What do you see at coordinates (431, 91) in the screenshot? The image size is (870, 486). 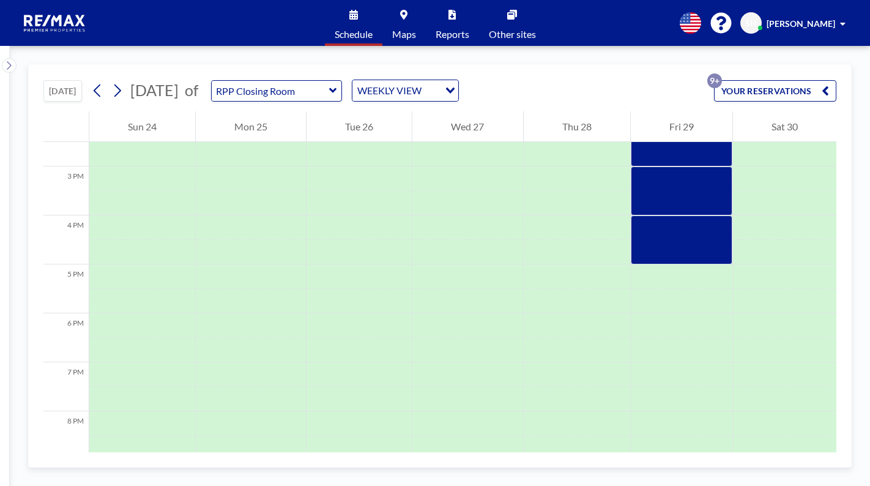 I see `input: Search for option` at bounding box center [431, 91].